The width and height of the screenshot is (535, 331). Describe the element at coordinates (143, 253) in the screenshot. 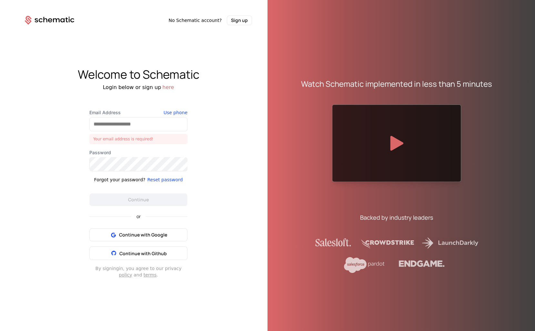

I see `span: Continue with Github` at that location.